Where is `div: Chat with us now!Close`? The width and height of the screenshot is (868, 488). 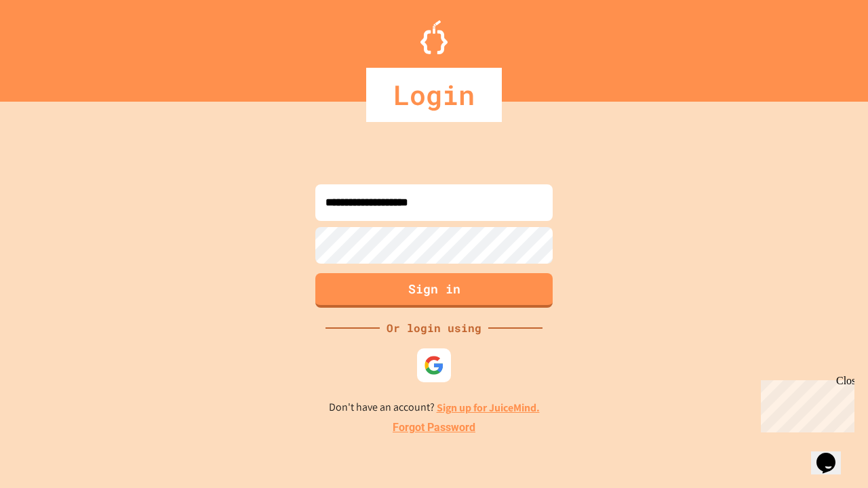
div: Chat with us now!Close is located at coordinates (49, 45).